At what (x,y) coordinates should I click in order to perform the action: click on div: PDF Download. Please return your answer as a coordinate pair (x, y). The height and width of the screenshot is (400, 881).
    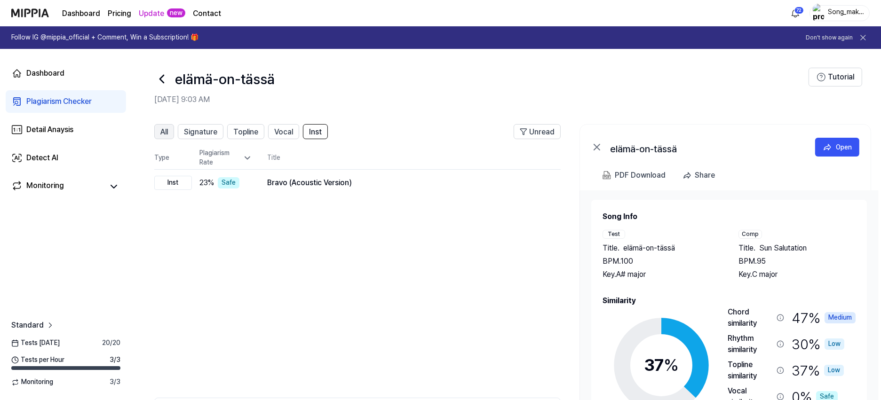
    Looking at the image, I should click on (640, 175).